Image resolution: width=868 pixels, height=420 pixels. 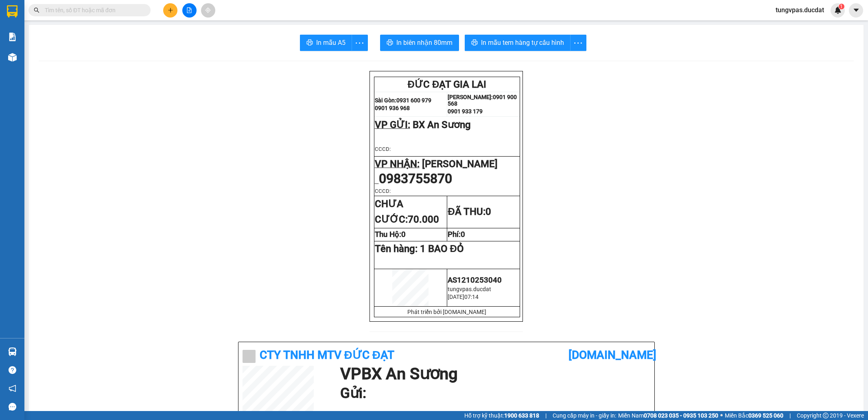 I want to click on img: icon-new-feature, so click(x=838, y=10).